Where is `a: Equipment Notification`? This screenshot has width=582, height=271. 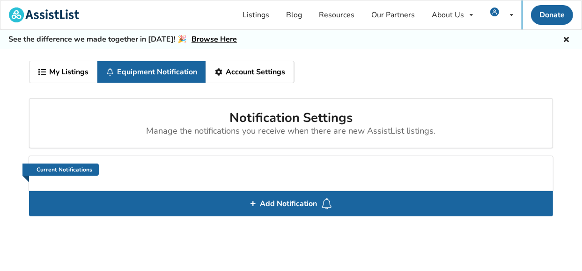 a: Equipment Notification is located at coordinates (152, 72).